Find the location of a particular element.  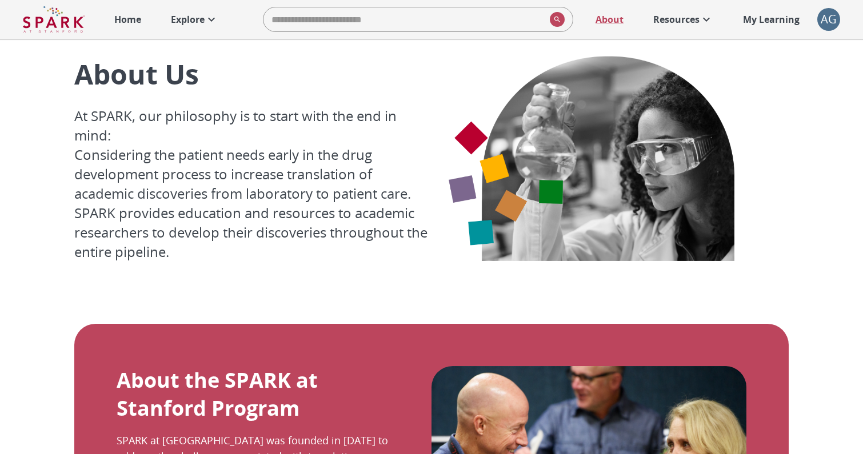

p: About Us is located at coordinates (253, 74).